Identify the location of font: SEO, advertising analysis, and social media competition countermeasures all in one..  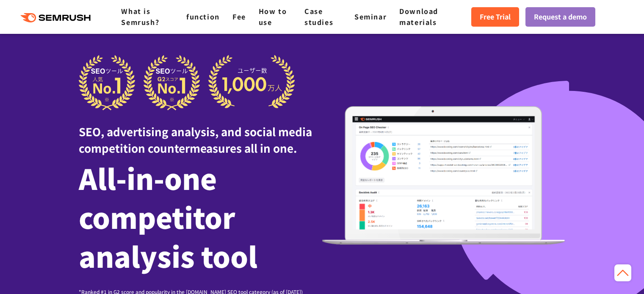
(195, 139).